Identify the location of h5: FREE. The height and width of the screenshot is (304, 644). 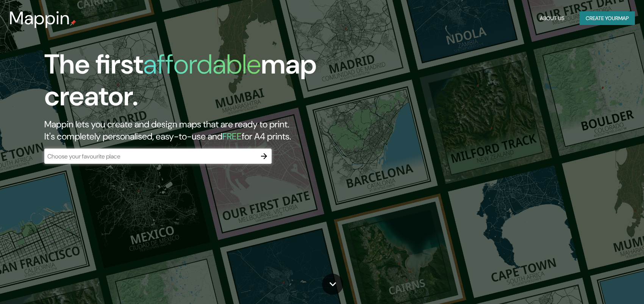
(232, 136).